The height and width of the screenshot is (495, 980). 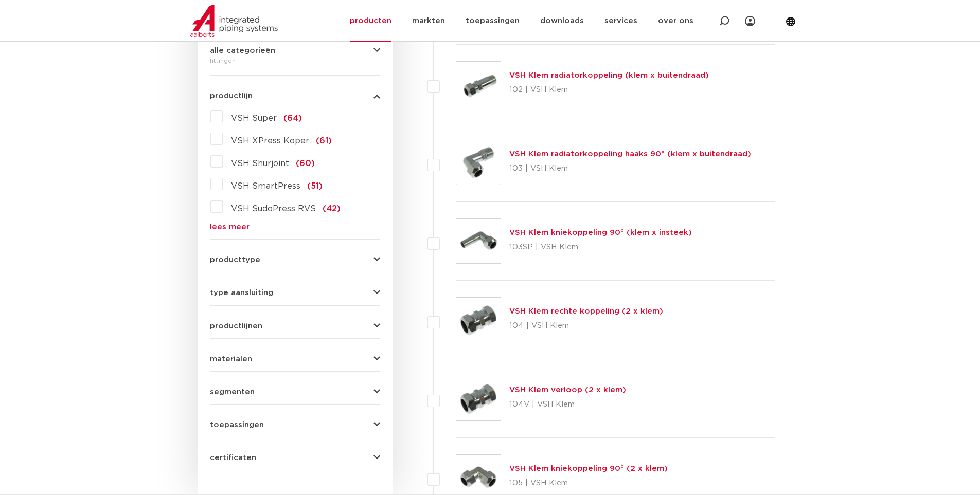 What do you see at coordinates (478, 241) in the screenshot?
I see `img: Thumbnail for VSH Klem kniekoppeling 90° (klem x insteek)` at bounding box center [478, 241].